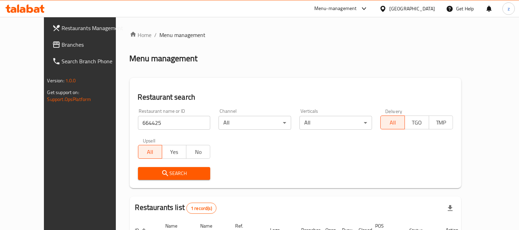 This screenshot has width=519, height=230. What do you see at coordinates (198, 152) in the screenshot?
I see `span: No` at bounding box center [198, 152].